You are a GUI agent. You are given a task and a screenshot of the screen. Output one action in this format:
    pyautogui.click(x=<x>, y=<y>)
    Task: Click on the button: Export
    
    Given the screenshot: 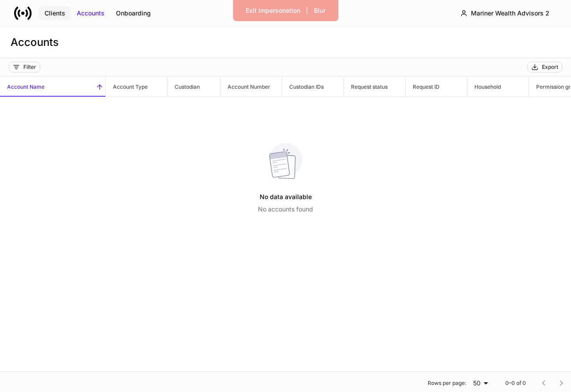 What is the action you would take?
    pyautogui.click(x=545, y=67)
    